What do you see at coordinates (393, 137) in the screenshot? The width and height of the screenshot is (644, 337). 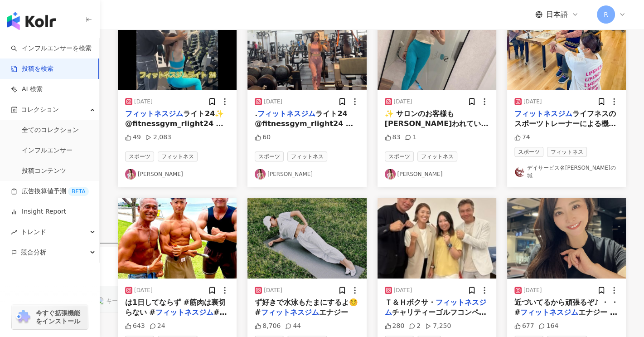 I see `div: 83` at bounding box center [393, 137].